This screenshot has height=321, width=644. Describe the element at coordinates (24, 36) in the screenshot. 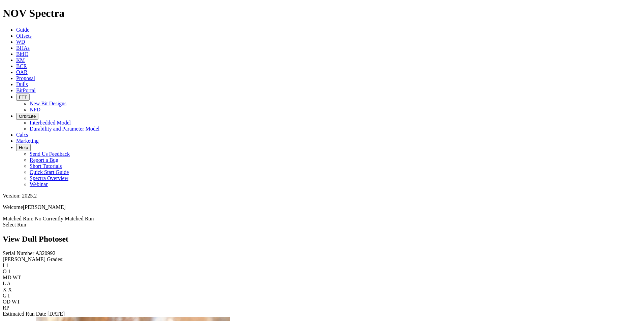

I see `a: Offsets` at that location.